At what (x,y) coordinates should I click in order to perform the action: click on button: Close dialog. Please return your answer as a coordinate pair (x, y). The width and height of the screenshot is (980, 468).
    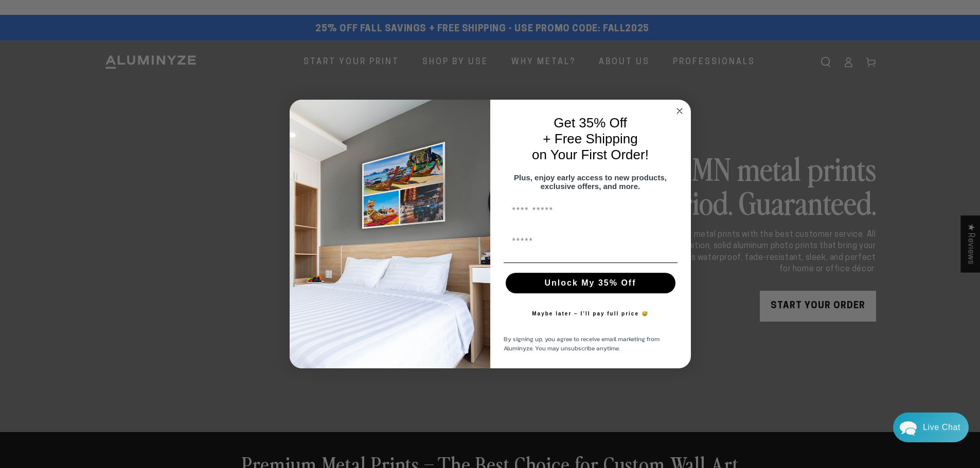
    Looking at the image, I should click on (679, 111).